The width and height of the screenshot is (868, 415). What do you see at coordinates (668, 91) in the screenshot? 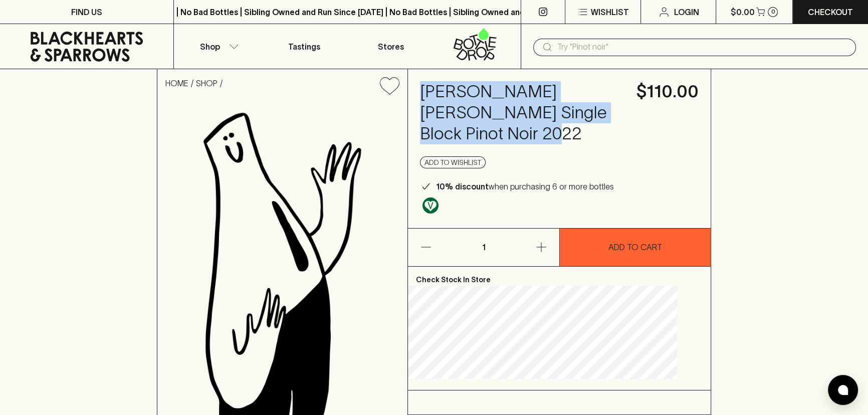
I see `h4: $110.00` at bounding box center [668, 91].